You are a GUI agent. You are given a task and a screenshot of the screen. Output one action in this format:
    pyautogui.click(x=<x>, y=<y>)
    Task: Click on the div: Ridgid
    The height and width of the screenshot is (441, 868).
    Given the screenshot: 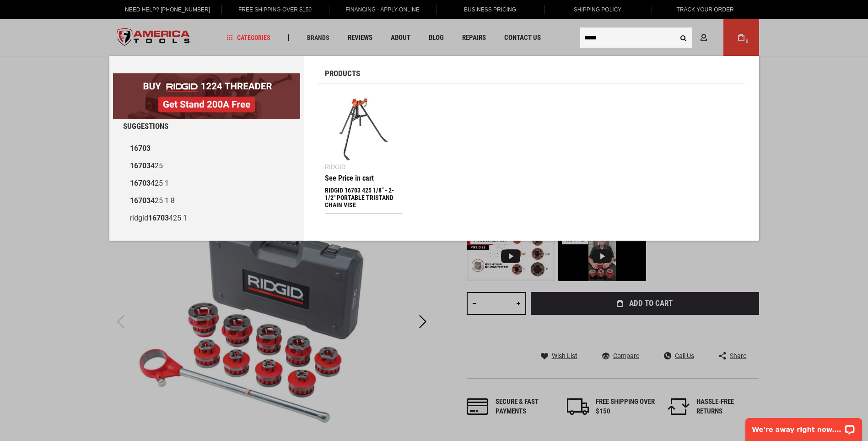 What is the action you would take?
    pyautogui.click(x=335, y=167)
    